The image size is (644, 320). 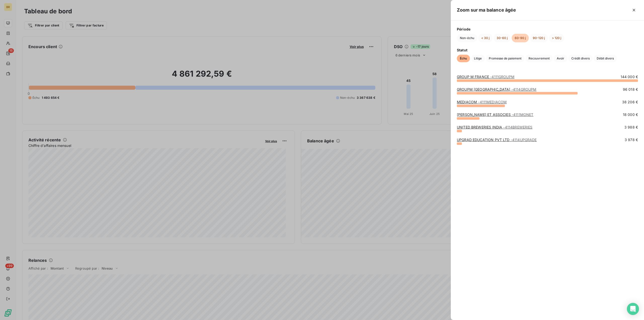 What do you see at coordinates (631, 127) in the screenshot?
I see `span: 3 988 €` at bounding box center [631, 127].